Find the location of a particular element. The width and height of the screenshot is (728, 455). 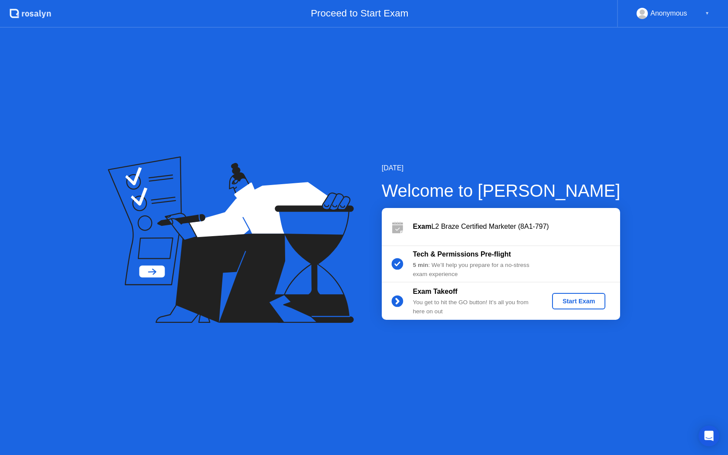

button: Start Exam is located at coordinates (578, 301).